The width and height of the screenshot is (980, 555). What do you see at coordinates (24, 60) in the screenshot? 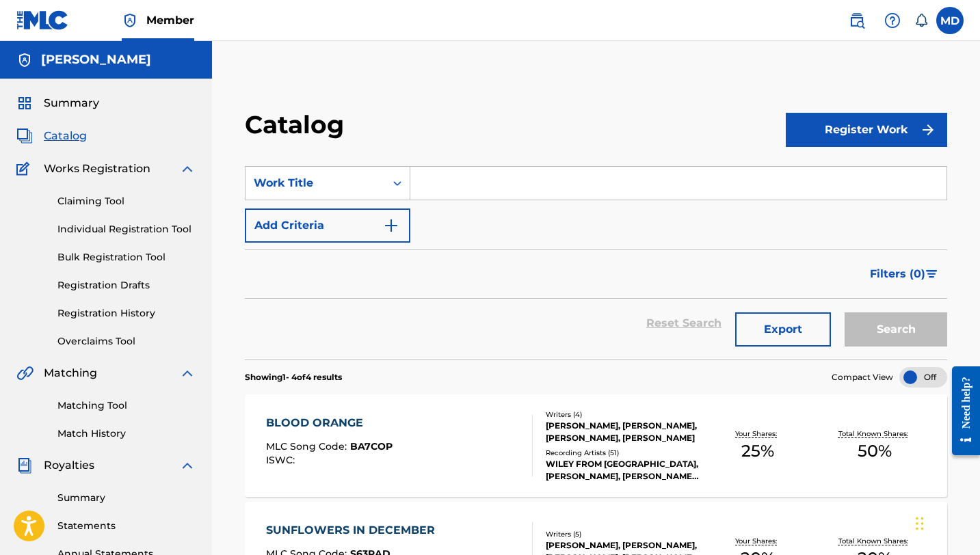
I see `img: Accounts` at bounding box center [24, 60].